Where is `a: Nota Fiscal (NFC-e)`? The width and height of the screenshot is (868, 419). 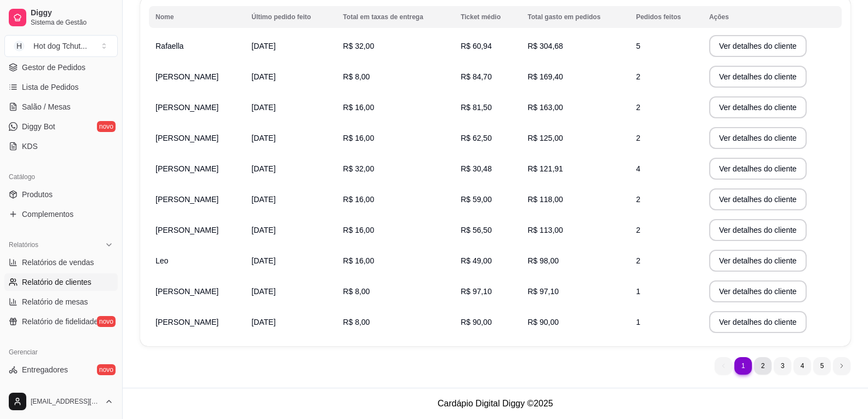
a: Nota Fiscal (NFC-e) is located at coordinates (61, 389).